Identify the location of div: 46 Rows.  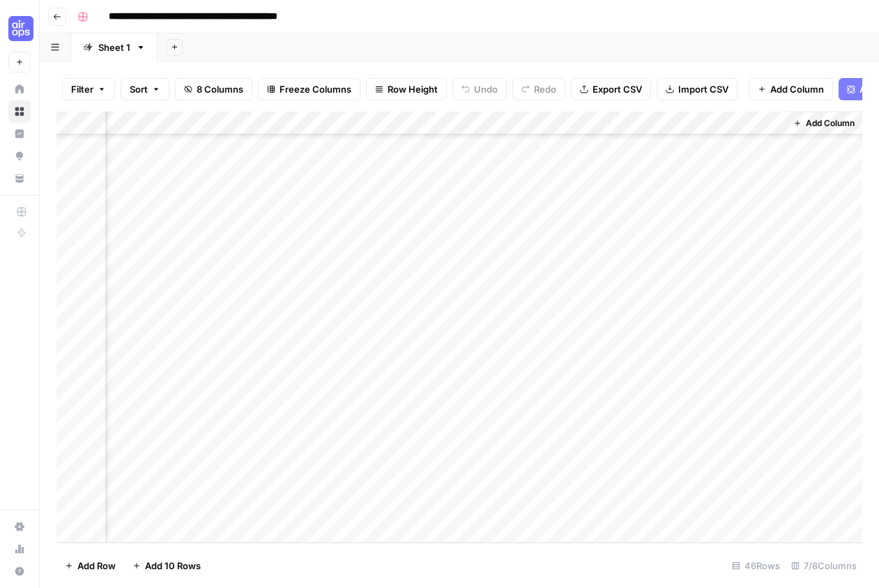
(755, 566).